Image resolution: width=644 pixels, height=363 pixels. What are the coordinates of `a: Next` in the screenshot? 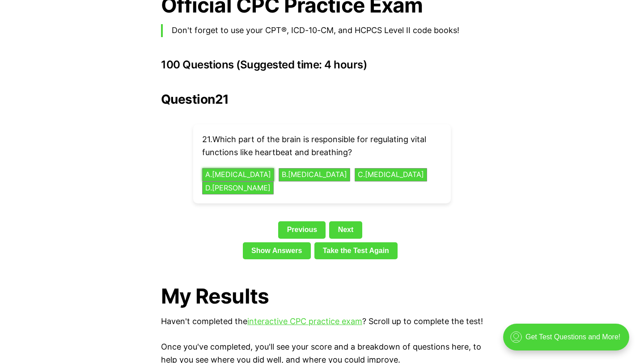 It's located at (345, 229).